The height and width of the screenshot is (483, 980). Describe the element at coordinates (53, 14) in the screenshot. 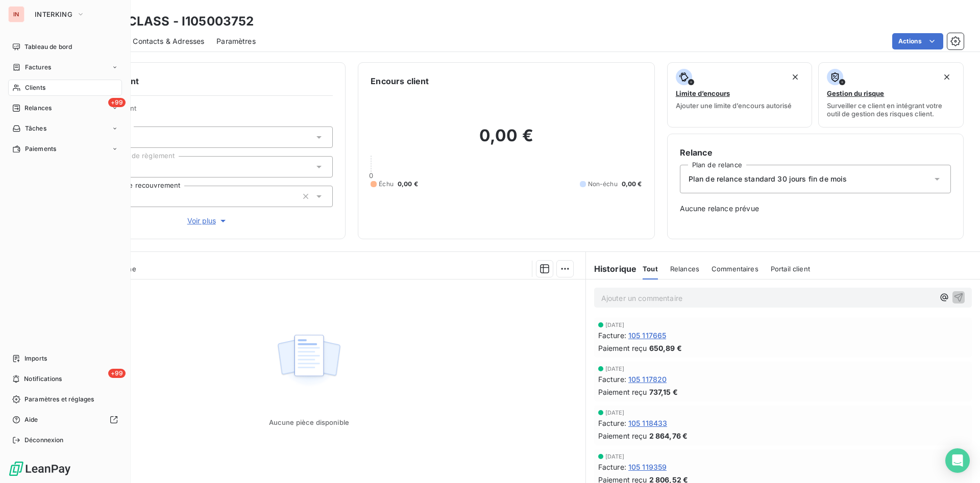

I see `span: INTERKING` at that location.